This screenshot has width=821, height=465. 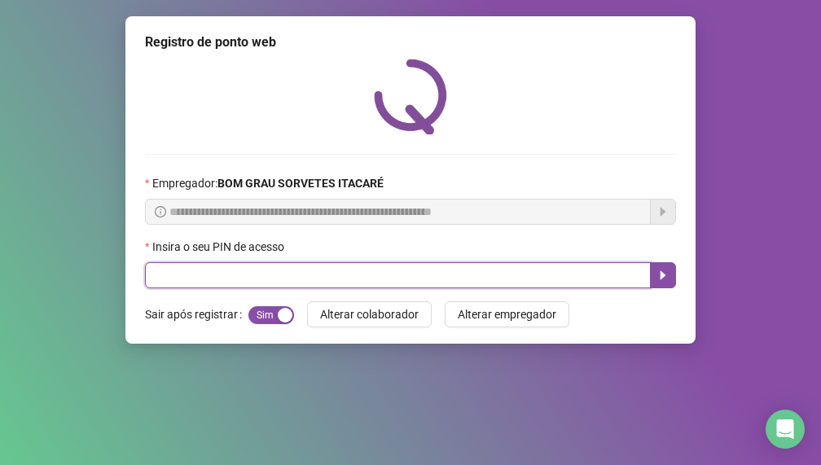 I want to click on button: Alterar empregador, so click(x=506, y=314).